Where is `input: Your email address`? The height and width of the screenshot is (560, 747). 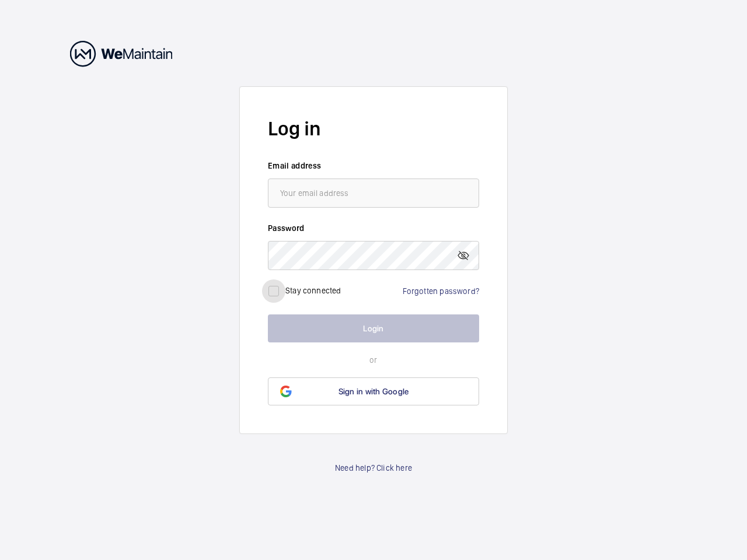 input: Your email address is located at coordinates (374, 193).